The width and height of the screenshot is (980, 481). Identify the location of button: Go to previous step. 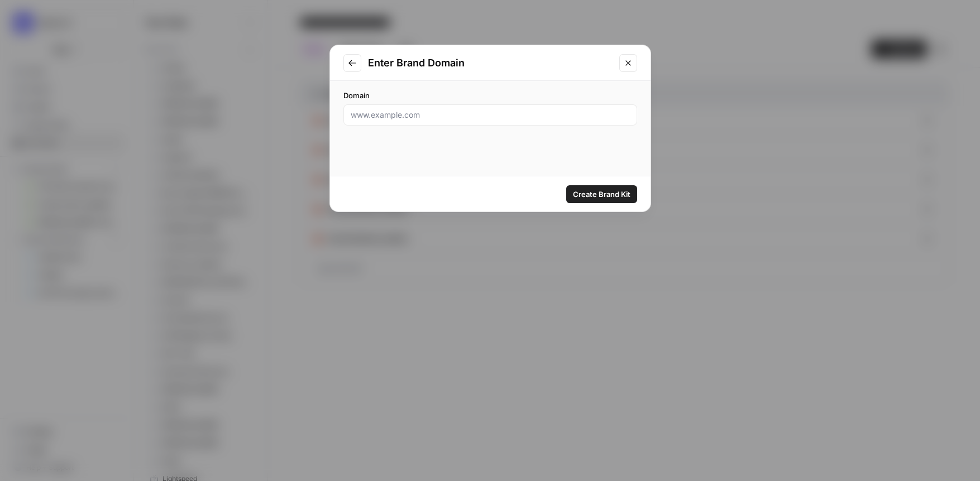
(352, 63).